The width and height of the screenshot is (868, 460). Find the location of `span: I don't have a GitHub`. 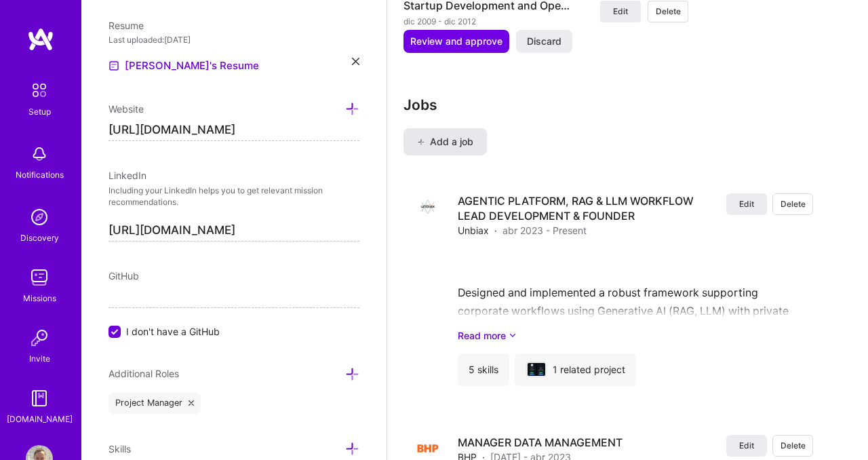

span: I don't have a GitHub is located at coordinates (173, 331).